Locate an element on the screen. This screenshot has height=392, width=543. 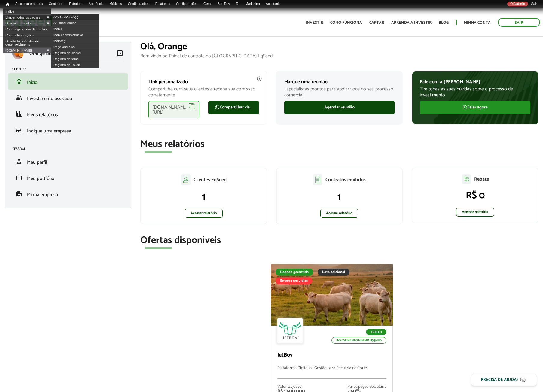
a: Captar is located at coordinates (376, 22).